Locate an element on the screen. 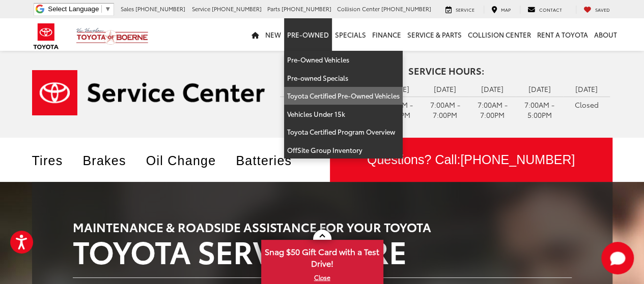  a: Oil Change is located at coordinates (187, 160).